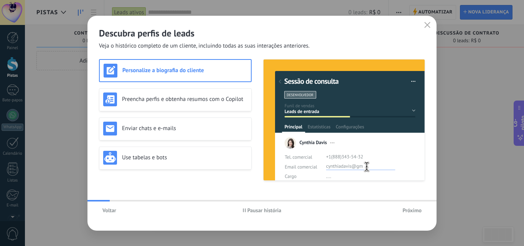 The image size is (524, 246). Describe the element at coordinates (109, 210) in the screenshot. I see `button: Voltar` at that location.